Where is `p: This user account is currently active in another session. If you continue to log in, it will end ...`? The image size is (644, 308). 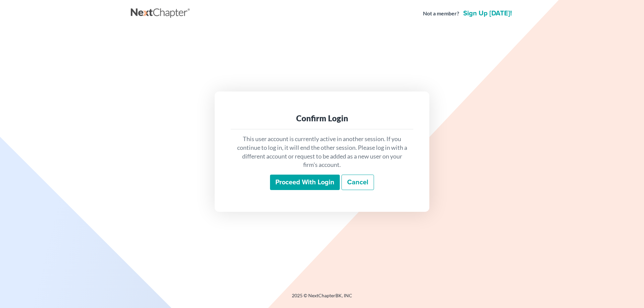 p: This user account is currently active in another session. If you continue to log in, it will end ... is located at coordinates (322, 152).